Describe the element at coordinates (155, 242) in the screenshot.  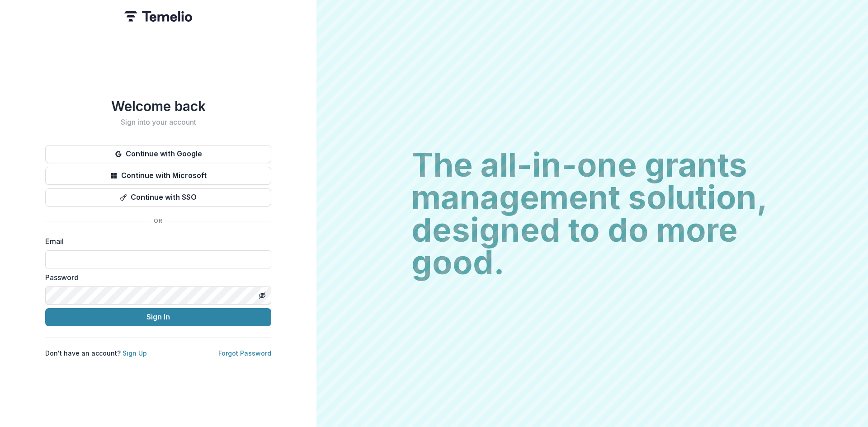
I see `label: Email` at that location.